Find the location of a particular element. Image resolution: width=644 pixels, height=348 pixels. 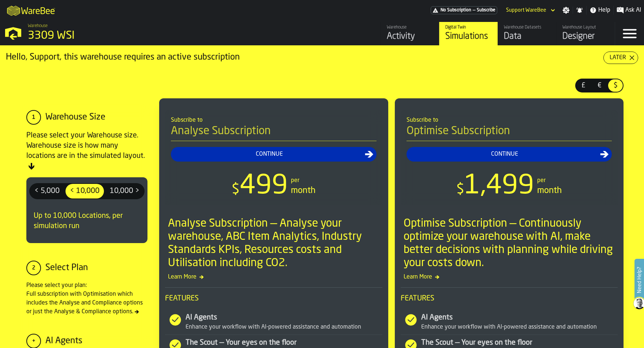

div: Warehouse Datasets is located at coordinates (527, 27).